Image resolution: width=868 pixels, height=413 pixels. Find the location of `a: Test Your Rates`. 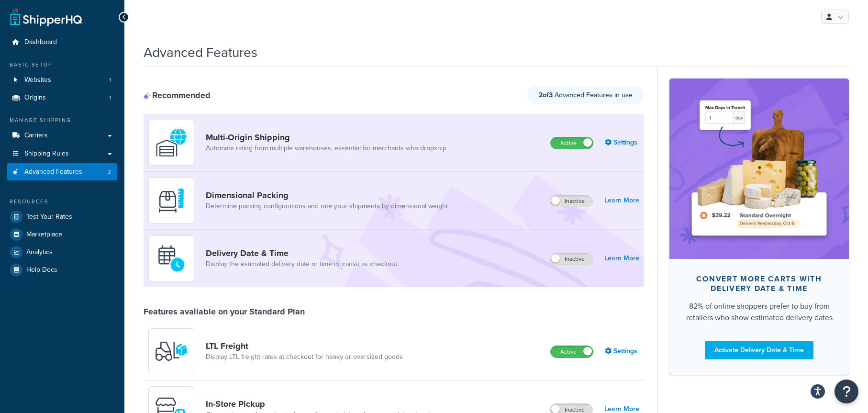

a: Test Your Rates is located at coordinates (62, 217).